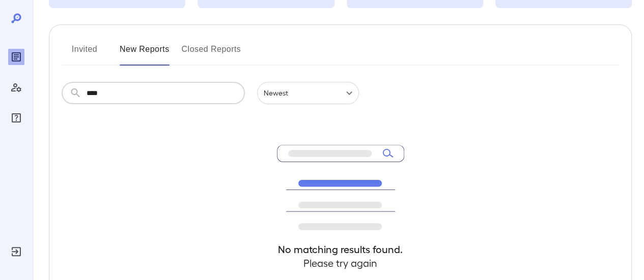 The height and width of the screenshot is (280, 644). Describe the element at coordinates (17, 118) in the screenshot. I see `div: FAQ` at that location.